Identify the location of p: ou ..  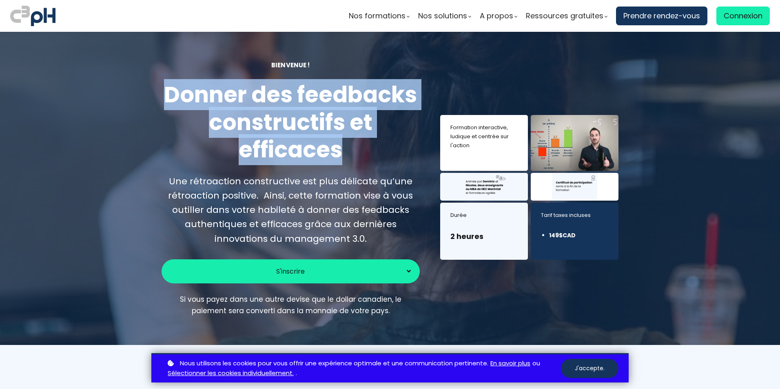
(363, 369).